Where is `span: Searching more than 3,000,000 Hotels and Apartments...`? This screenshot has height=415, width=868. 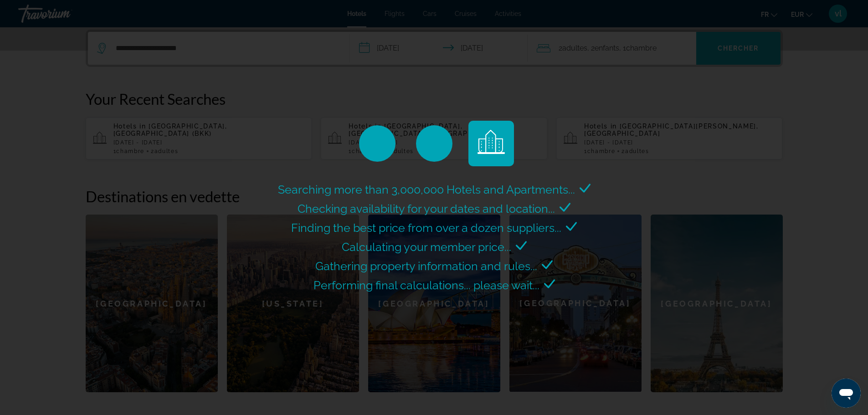 span: Searching more than 3,000,000 Hotels and Apartments... is located at coordinates (426, 189).